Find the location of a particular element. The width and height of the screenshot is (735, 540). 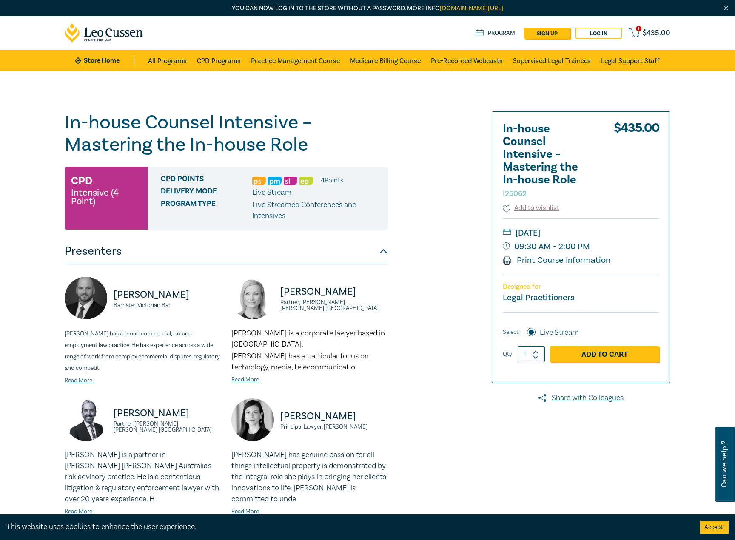

li: 4 Point s is located at coordinates (332, 180).